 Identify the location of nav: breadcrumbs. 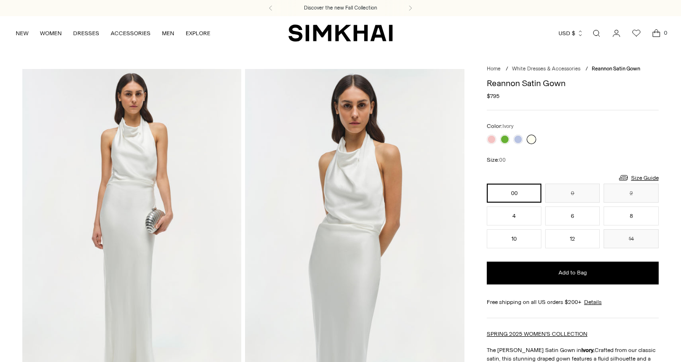
(573, 69).